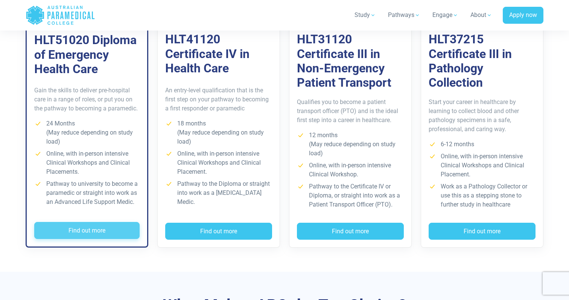 This screenshot has height=300, width=569. Describe the element at coordinates (482, 61) in the screenshot. I see `h3: HLT37215 Certificate III in Pathology Collection` at that location.